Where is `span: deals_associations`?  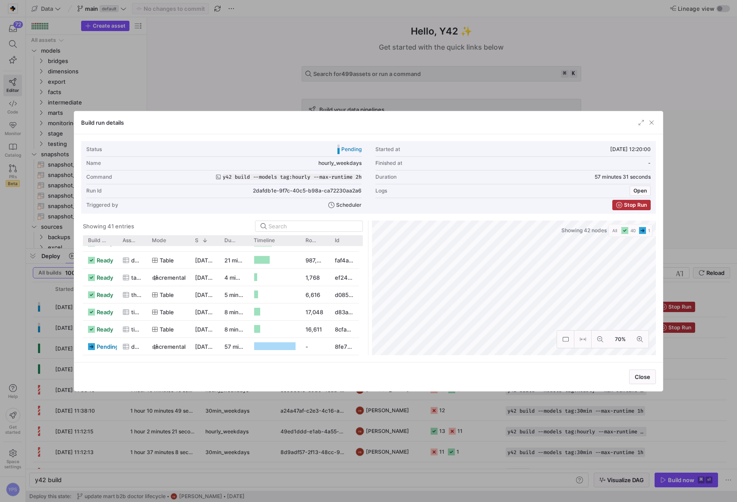
span: deals_associations is located at coordinates (136, 260).